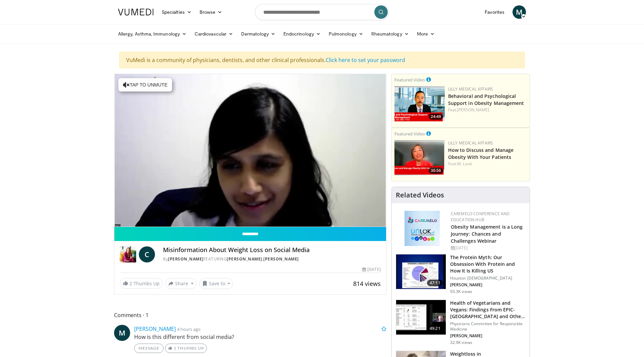 Image resolution: width=644 pixels, height=357 pixels. I want to click on img: ba3304f6-7838-4e41-9c0f-2e31ebde6754.png.150x105_q85_crop-smart_upscale.png, so click(420, 104).